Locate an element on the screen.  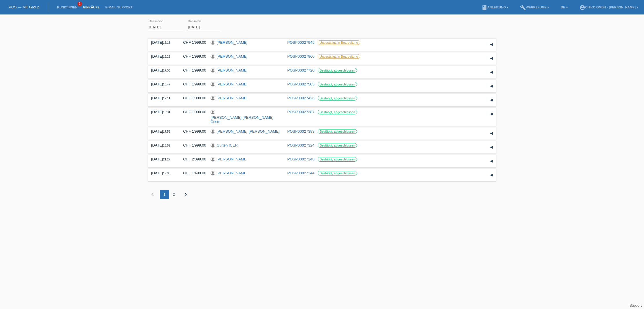
a: E-Mail Support is located at coordinates (119, 7).